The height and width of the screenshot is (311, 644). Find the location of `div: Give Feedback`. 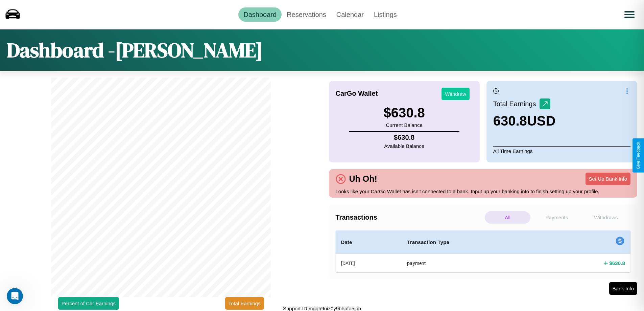

div: Give Feedback is located at coordinates (639, 155).